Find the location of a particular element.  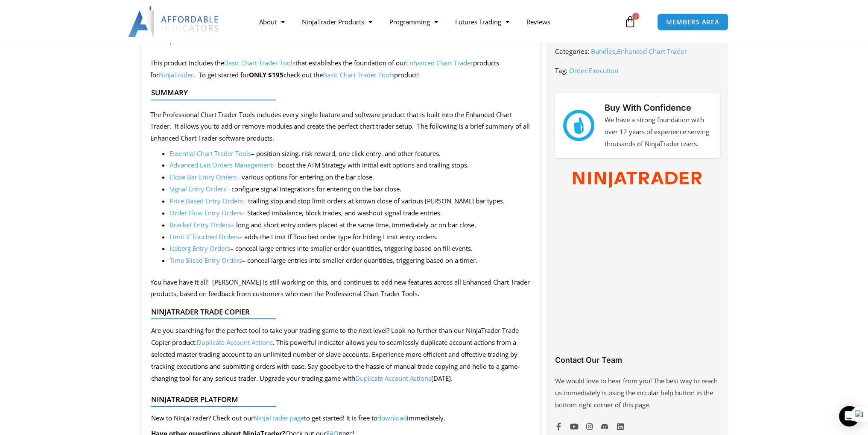

h4: NinjaTrader Trade Copier is located at coordinates (337, 312).